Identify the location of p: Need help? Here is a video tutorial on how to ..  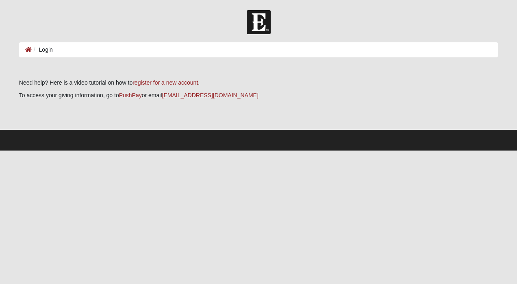
(259, 83).